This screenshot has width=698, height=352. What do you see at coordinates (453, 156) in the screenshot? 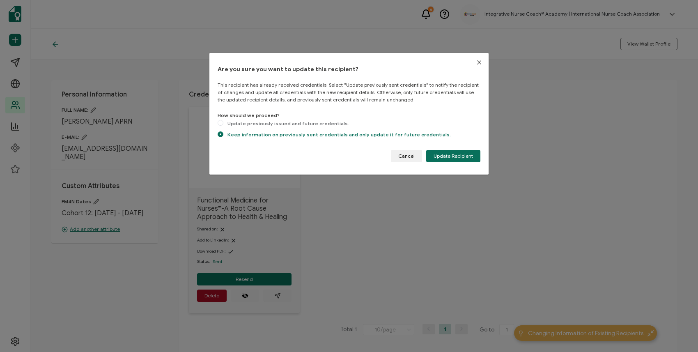
I see `button: Update Recipient` at bounding box center [453, 156].